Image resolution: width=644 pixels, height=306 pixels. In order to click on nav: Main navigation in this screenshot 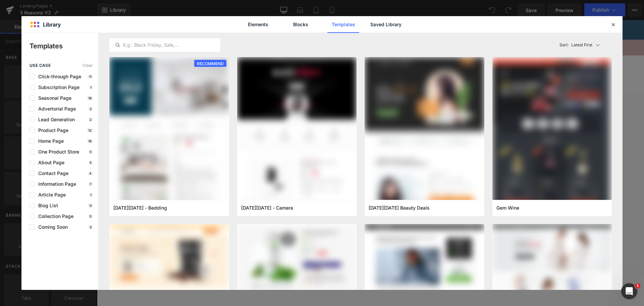, I will do `click(97, 55)`.